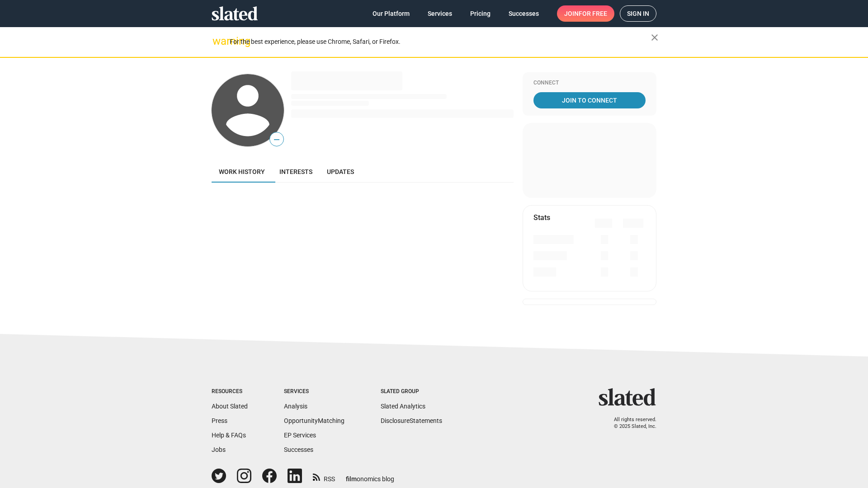 The width and height of the screenshot is (868, 488). Describe the element at coordinates (411, 392) in the screenshot. I see `div: Slated Group` at that location.